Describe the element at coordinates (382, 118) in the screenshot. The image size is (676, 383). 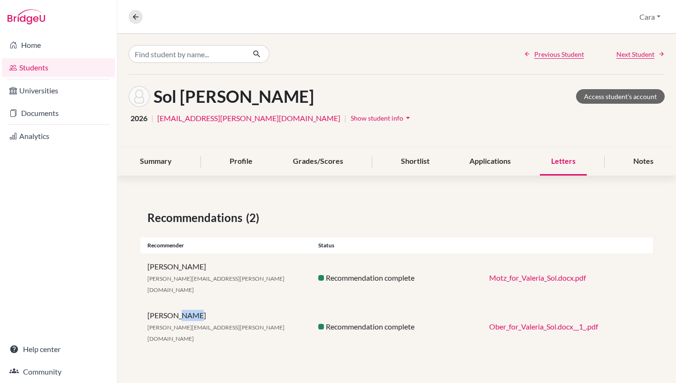
I see `button: Show student infoarrow_drop_down` at that location.